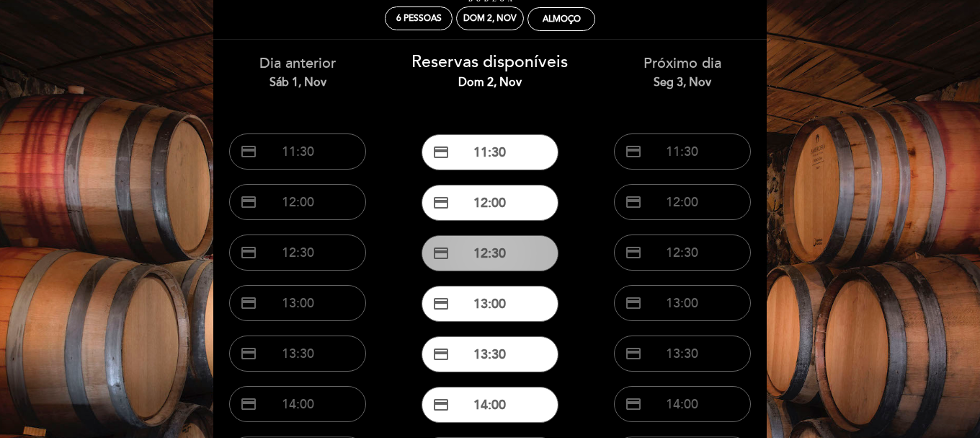 This screenshot has height=438, width=980. What do you see at coordinates (490, 71) in the screenshot?
I see `div: Reservas disponíveis` at bounding box center [490, 71].